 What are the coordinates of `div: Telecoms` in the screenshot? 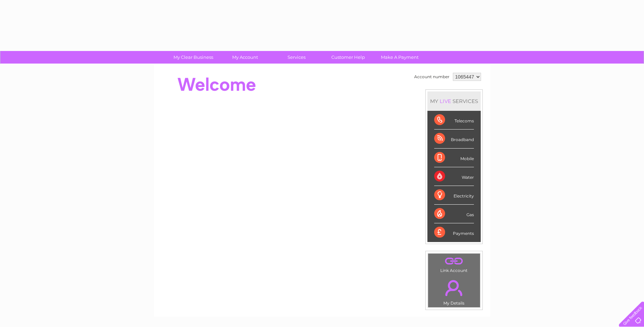 It's located at (454, 120).